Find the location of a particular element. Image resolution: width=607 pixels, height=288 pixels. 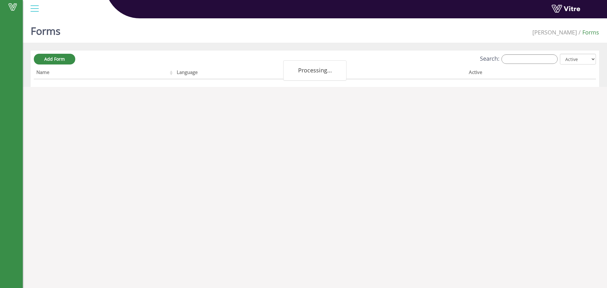

span: Add Form is located at coordinates (54, 59).